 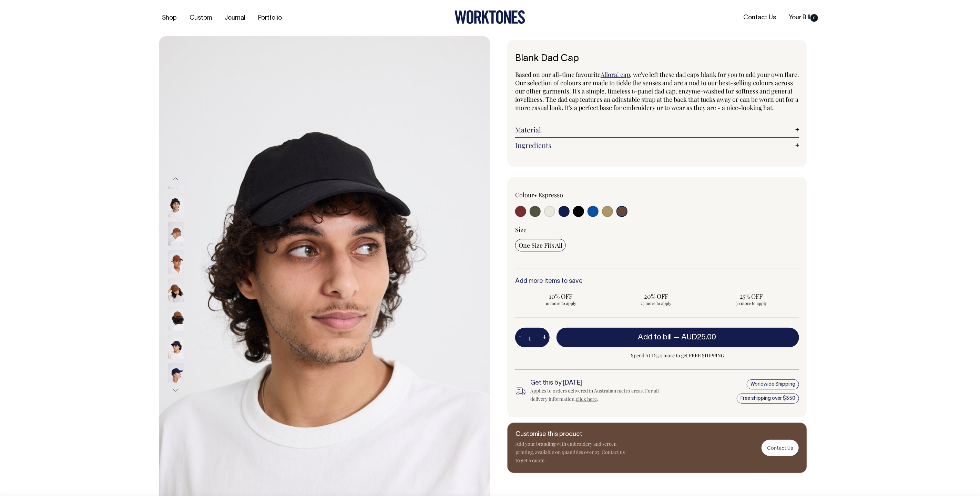 I want to click on h6: Add more items to save, so click(x=657, y=281).